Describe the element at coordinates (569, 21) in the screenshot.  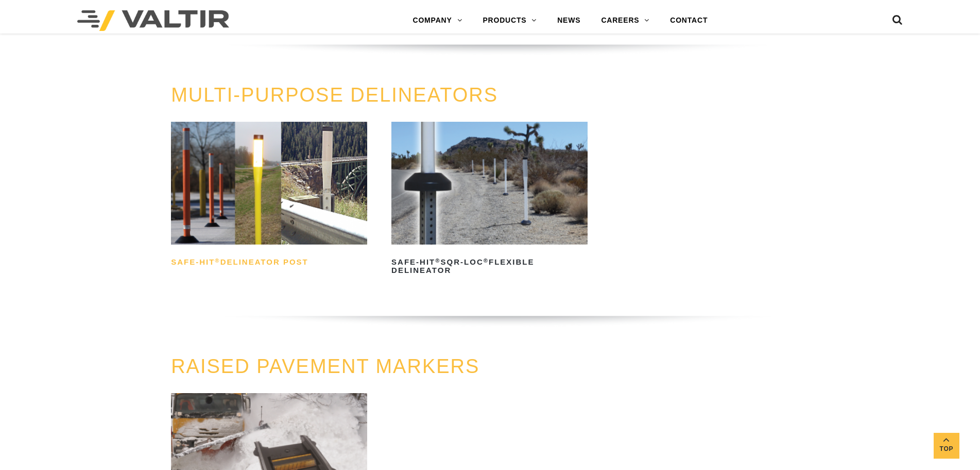
I see `a: NEWS` at that location.